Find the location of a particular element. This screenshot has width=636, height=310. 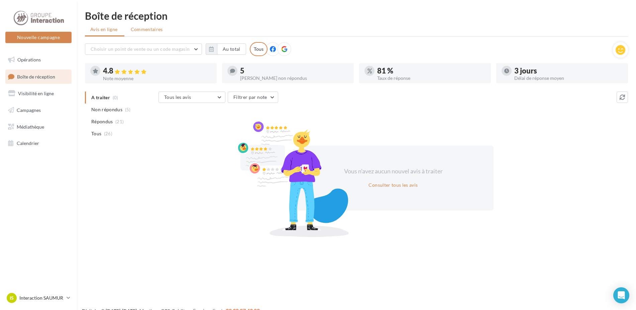

span: Visibilité en ligne is located at coordinates (36, 93).